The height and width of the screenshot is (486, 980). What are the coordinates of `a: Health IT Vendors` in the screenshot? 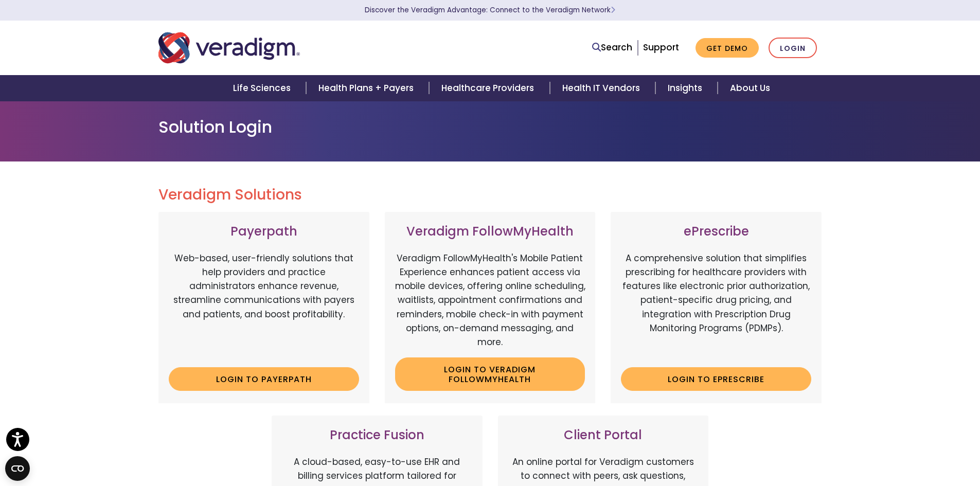 It's located at (602, 88).